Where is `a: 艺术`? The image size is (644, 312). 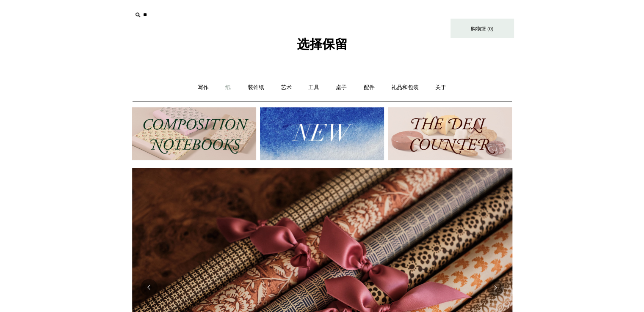 a: 艺术 is located at coordinates (286, 88).